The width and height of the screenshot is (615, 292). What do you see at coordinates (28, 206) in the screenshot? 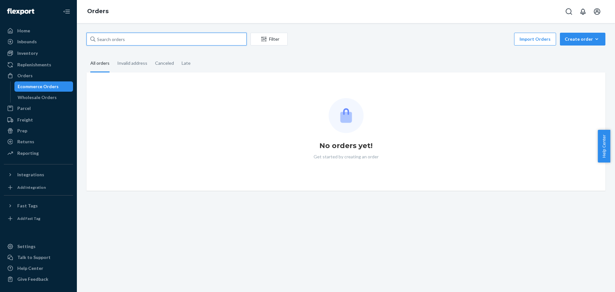
I see `div: Fast Tags` at bounding box center [28, 206].